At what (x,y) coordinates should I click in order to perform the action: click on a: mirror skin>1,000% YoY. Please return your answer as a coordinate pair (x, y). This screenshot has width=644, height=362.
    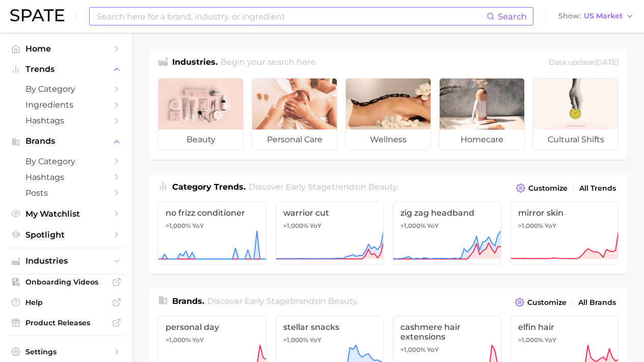
    Looking at the image, I should click on (565, 233).